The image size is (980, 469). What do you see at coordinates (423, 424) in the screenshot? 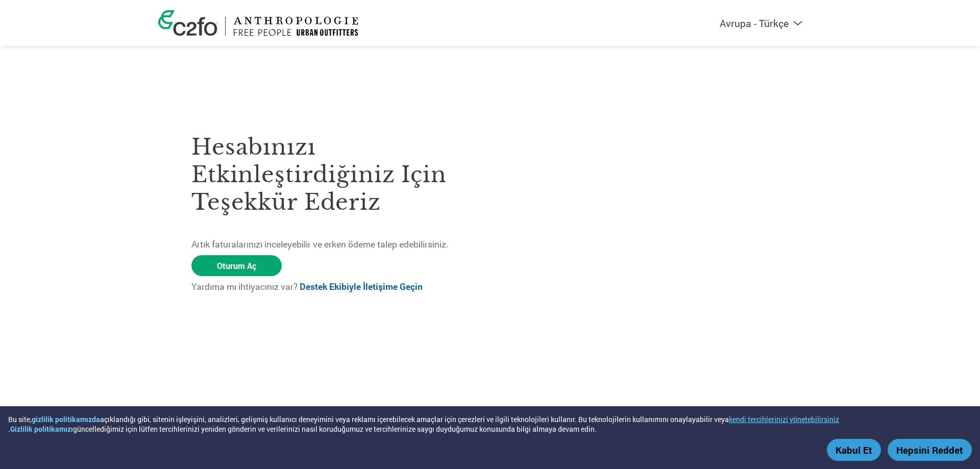
I see `div: Bu site, açıklandığı gibi, sitenin işleyişini, analizleri, gelişmiş kullanıcı deneyimini veya rek...` at bounding box center [423, 424].